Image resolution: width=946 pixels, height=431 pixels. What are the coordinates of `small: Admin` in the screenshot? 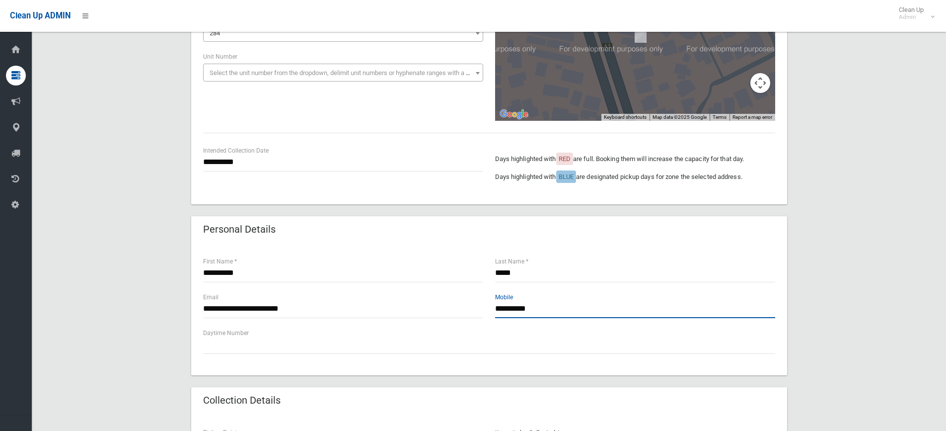 It's located at (912, 17).